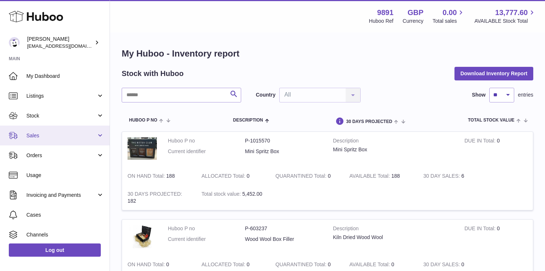  Describe the element at coordinates (394, 237) in the screenshot. I see `div: Kiln Dried Wood Wool` at that location.